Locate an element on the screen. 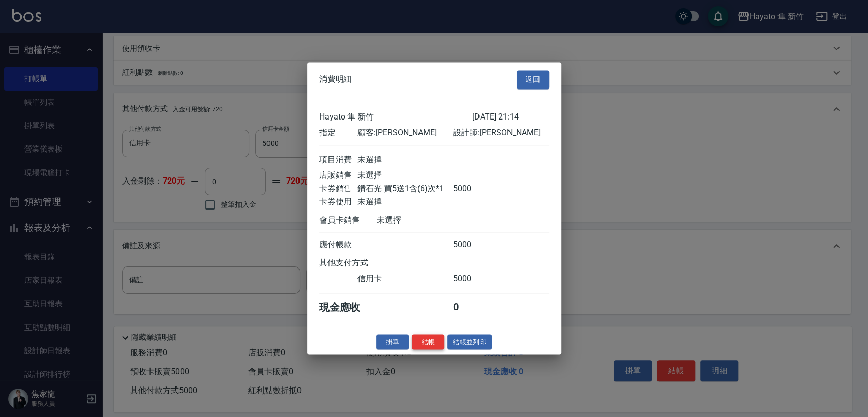 The width and height of the screenshot is (868, 417). div: 卡券銷售 is located at coordinates (338, 189).